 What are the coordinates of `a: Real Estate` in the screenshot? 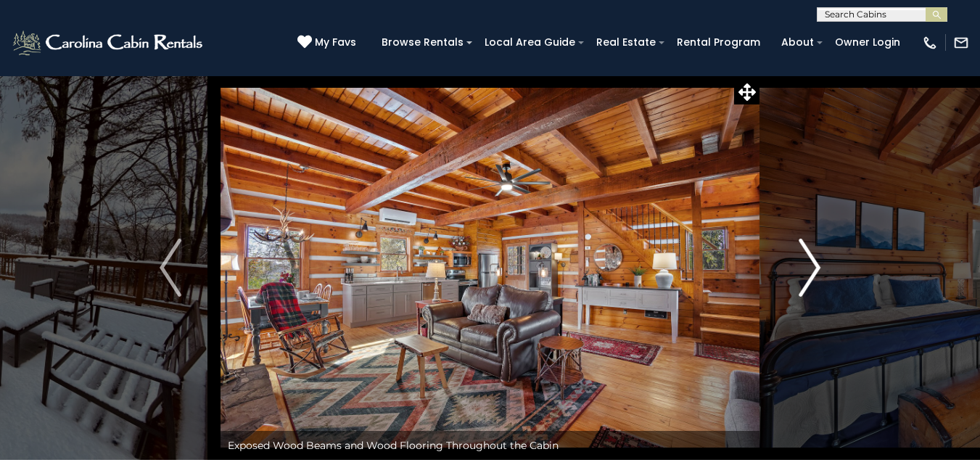 It's located at (626, 42).